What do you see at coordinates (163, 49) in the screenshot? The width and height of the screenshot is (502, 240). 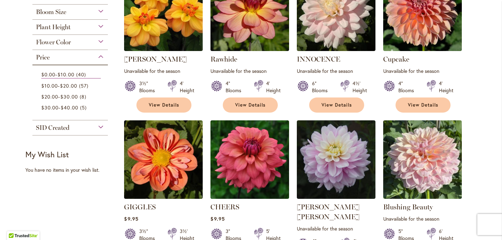 I see `a: Ginger Snap` at bounding box center [163, 49].